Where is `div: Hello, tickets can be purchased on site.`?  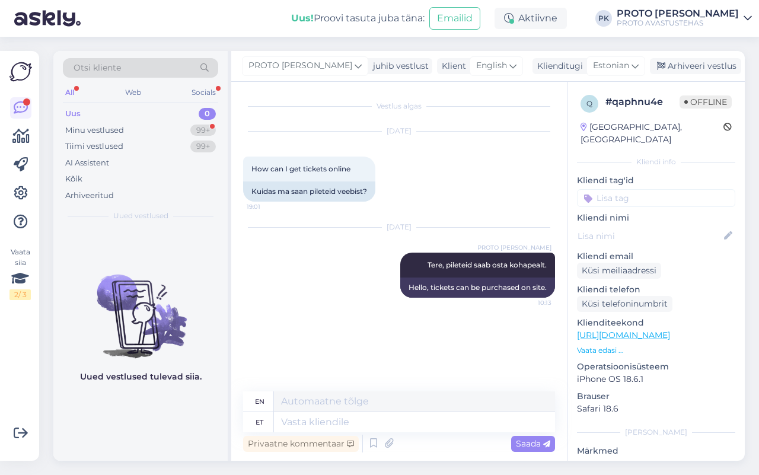 div: Hello, tickets can be purchased on site. is located at coordinates (478, 288).